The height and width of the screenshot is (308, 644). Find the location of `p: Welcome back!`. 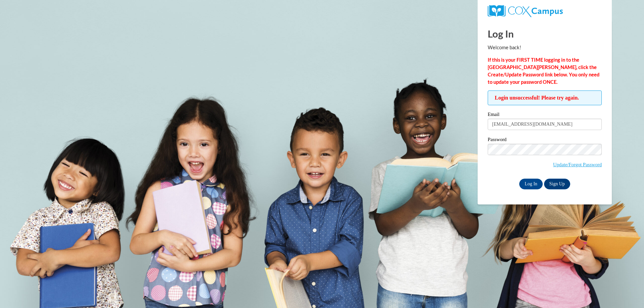

p: Welcome back! is located at coordinates (545, 47).